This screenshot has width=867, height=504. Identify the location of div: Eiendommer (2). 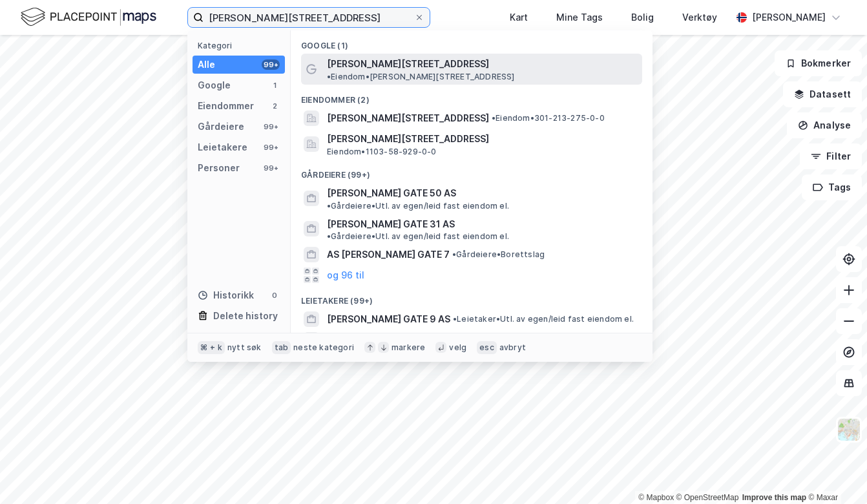
(472, 96).